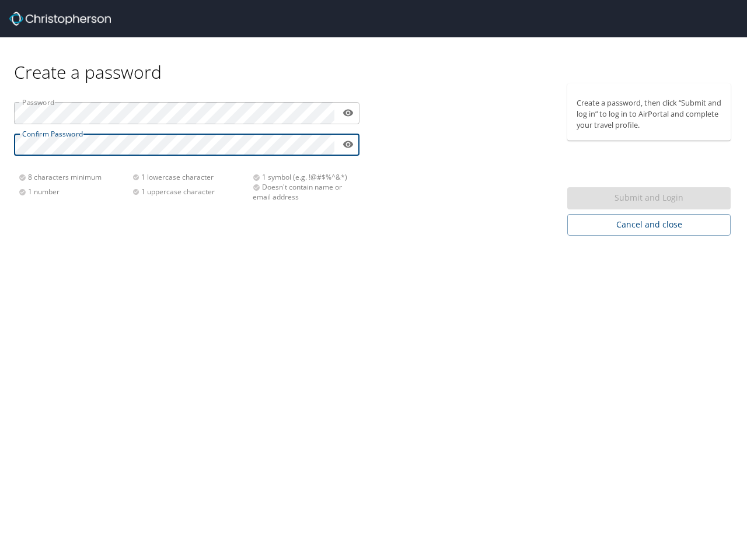 The image size is (747, 560). I want to click on div: 1 number, so click(75, 191).